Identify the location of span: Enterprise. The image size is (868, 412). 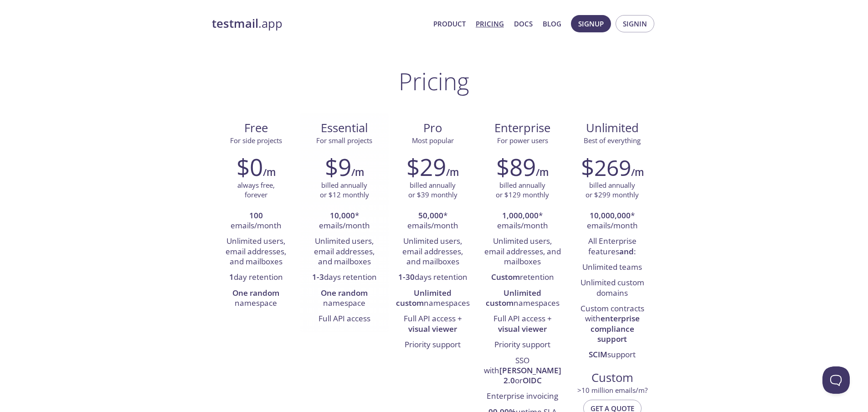
(523, 128).